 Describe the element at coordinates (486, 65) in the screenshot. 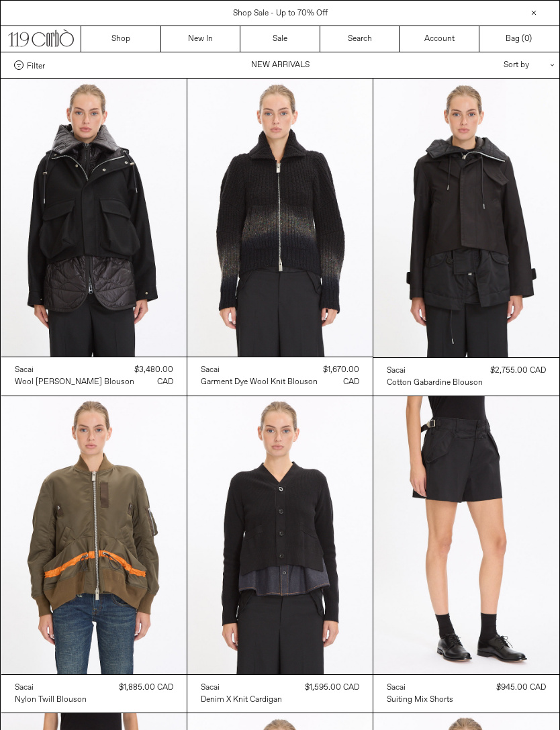

I see `div: Sort by` at that location.